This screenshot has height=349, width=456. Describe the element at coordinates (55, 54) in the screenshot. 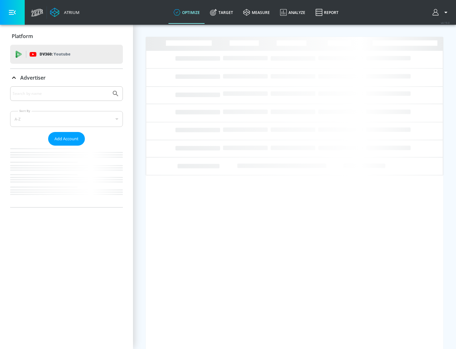

I see `p: DV360:` at that location.